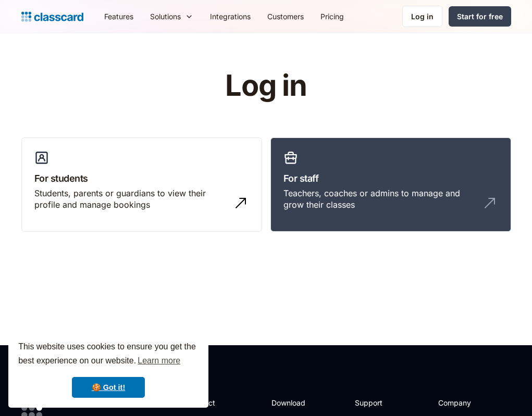 The height and width of the screenshot is (416, 532). What do you see at coordinates (142, 185) in the screenshot?
I see `a: For studentsStudents, parents or guardians to view their profile and manage bookings` at bounding box center [142, 185].